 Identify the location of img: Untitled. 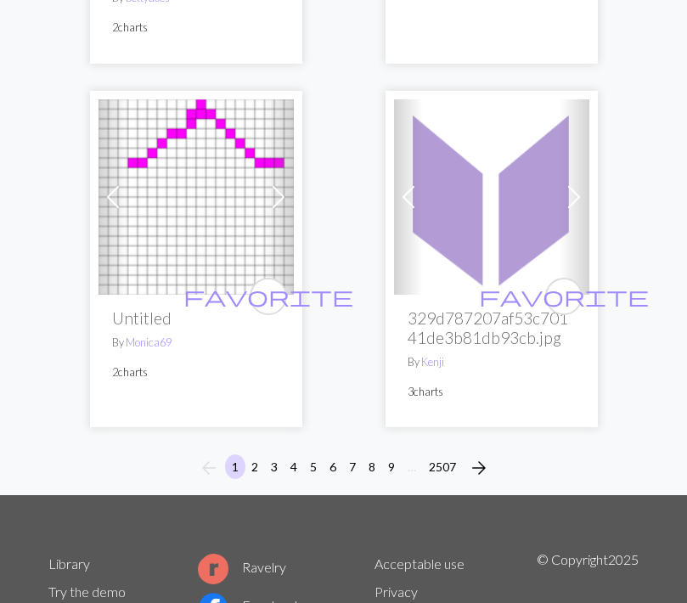
(196, 197).